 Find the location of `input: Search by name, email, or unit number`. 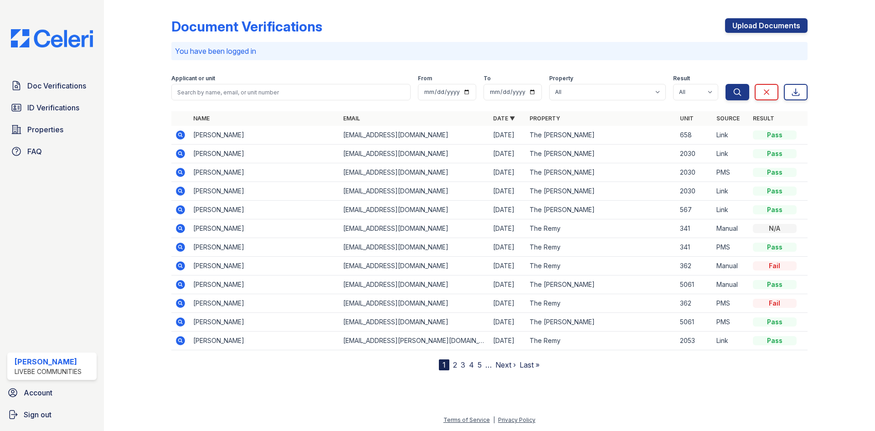

input: Search by name, email, or unit number is located at coordinates (291, 92).